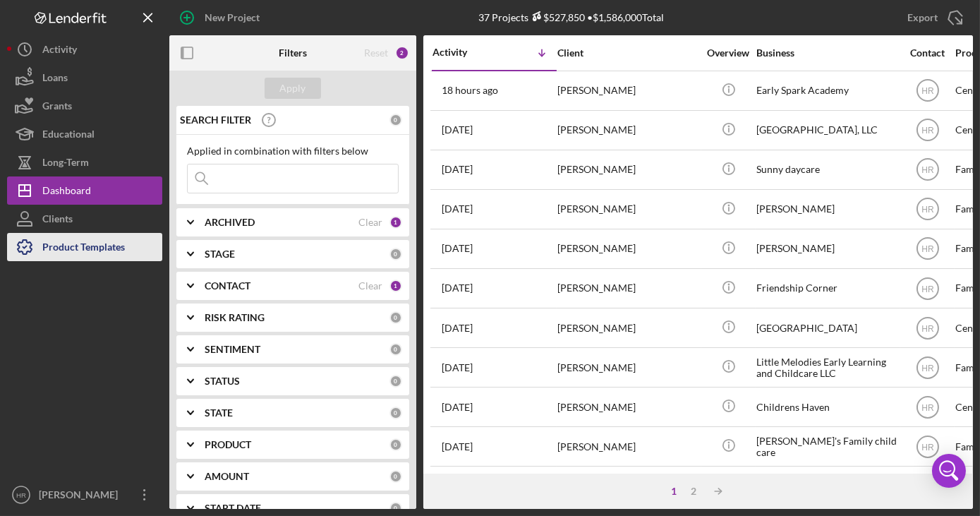 This screenshot has height=516, width=980. Describe the element at coordinates (85, 162) in the screenshot. I see `button: Long-Term` at that location.